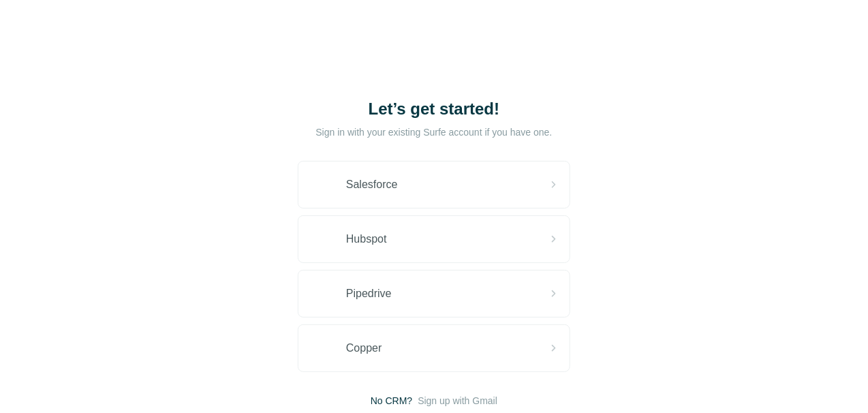 This screenshot has width=868, height=413. What do you see at coordinates (434, 109) in the screenshot?
I see `h1: Let’s get started!` at bounding box center [434, 109].